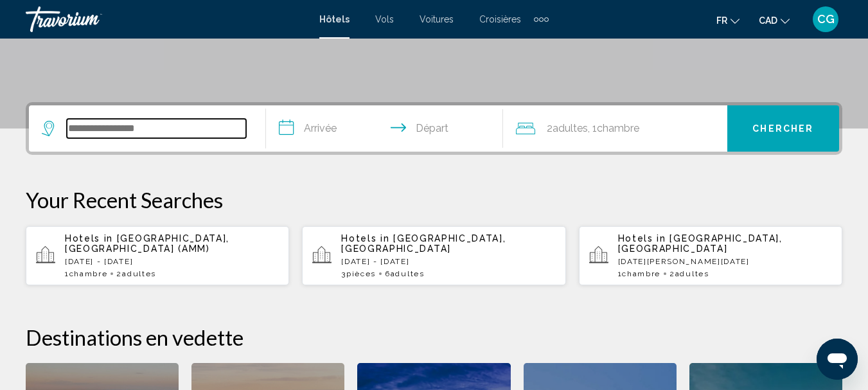  I want to click on span: Croisières, so click(500, 19).